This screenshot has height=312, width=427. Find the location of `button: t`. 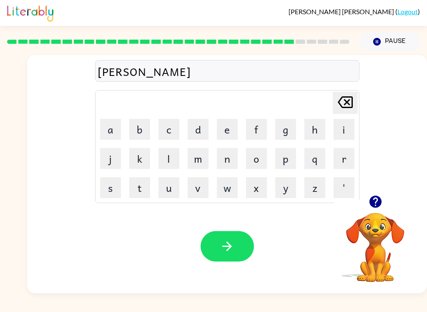

button: t is located at coordinates (140, 188).